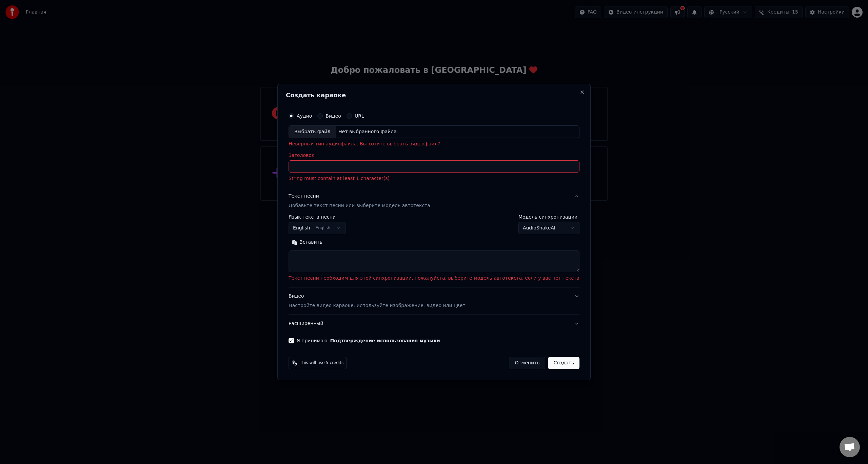 The width and height of the screenshot is (868, 464). Describe the element at coordinates (377, 301) in the screenshot. I see `div: Видео` at that location.